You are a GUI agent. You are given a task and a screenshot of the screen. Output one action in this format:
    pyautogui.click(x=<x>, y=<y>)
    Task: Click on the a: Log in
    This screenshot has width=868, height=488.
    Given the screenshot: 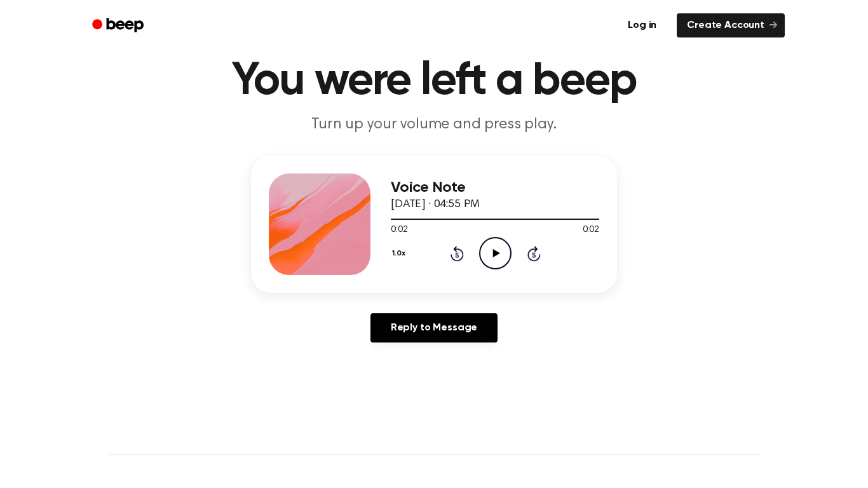 What is the action you would take?
    pyautogui.click(x=642, y=26)
    